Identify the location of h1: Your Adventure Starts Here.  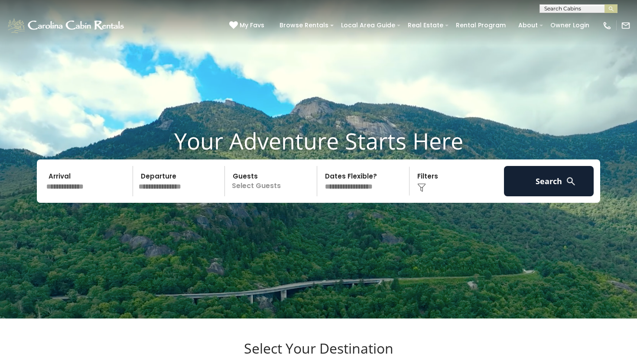
(319, 141).